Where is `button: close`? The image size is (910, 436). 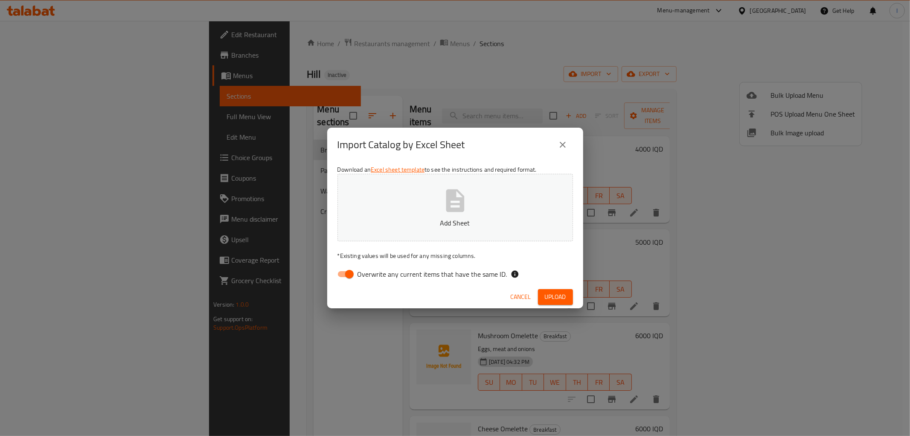
button: close is located at coordinates (563, 145).